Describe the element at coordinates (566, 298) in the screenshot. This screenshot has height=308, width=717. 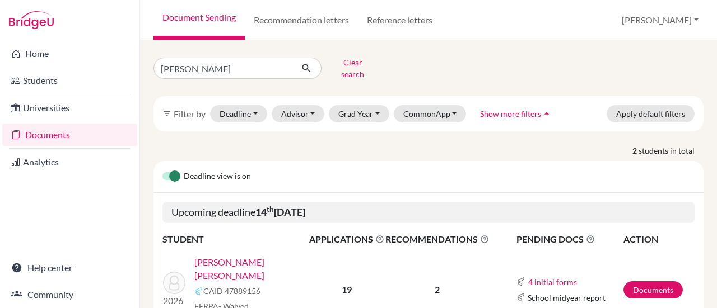
I see `span: School midyear report` at that location.